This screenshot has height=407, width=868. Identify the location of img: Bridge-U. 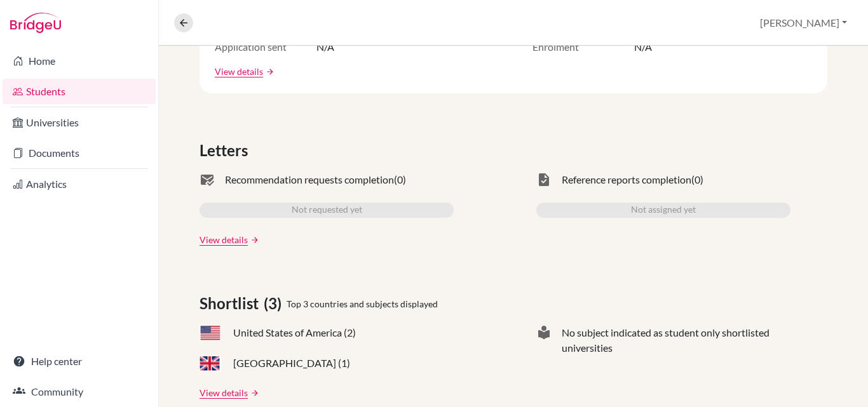
(36, 23).